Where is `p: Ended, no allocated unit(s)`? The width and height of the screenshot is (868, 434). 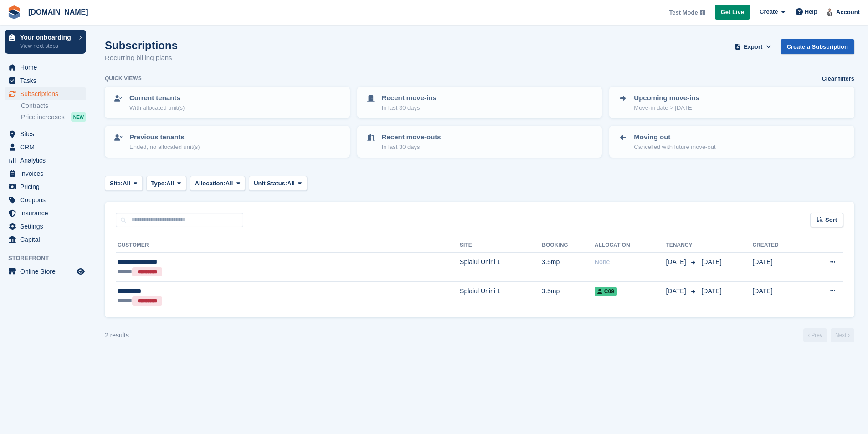 p: Ended, no allocated unit(s) is located at coordinates (164, 147).